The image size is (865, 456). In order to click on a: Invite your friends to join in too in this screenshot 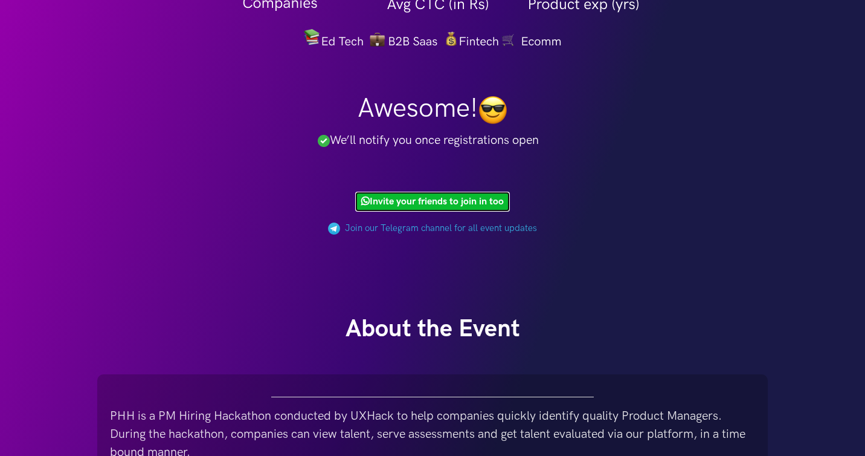, I will do `click(433, 201)`.